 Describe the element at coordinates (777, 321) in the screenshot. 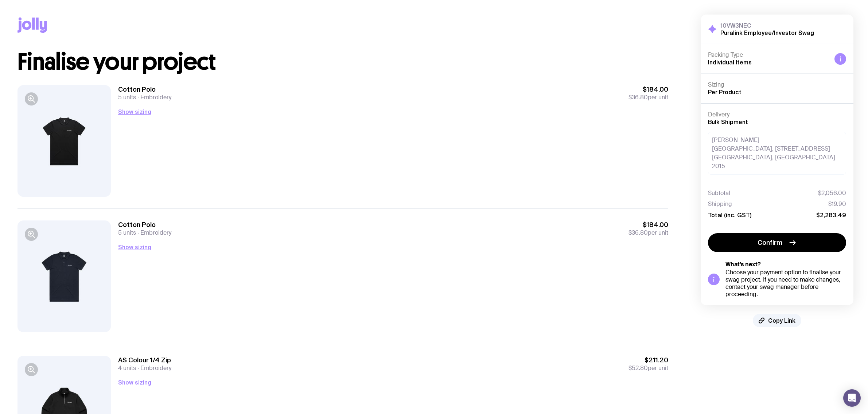

I see `button: Copy Link` at that location.